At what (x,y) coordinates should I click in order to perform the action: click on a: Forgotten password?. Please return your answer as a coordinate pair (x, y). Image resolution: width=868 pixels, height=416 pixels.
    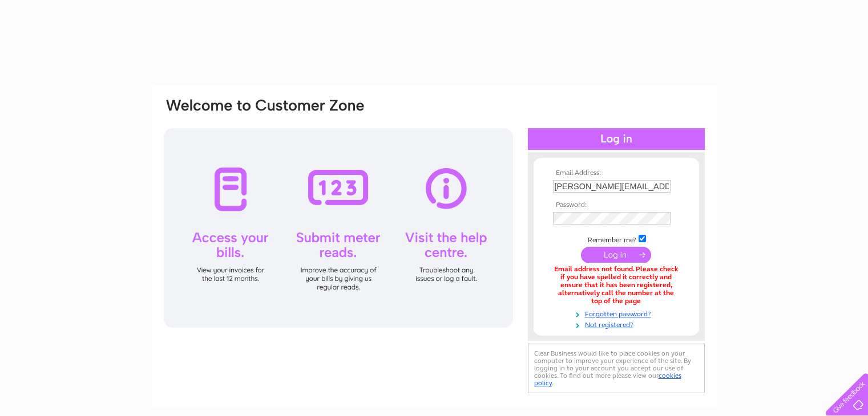
    Looking at the image, I should click on (618, 313).